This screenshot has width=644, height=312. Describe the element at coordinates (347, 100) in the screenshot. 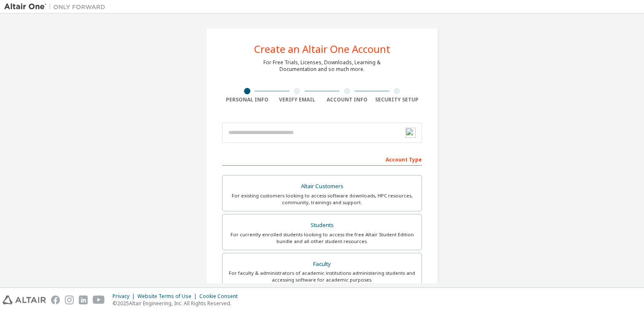

I see `div: Account Info` at that location.